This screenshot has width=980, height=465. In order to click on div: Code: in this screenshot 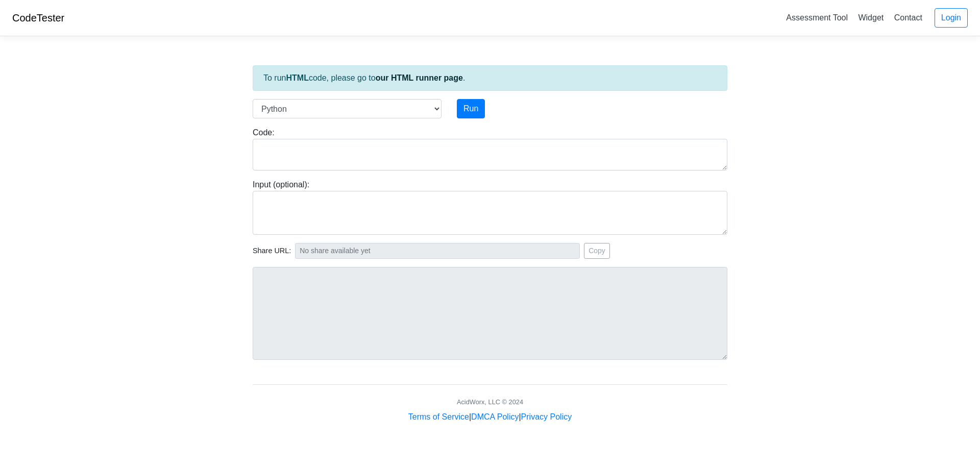, I will do `click(490, 148)`.